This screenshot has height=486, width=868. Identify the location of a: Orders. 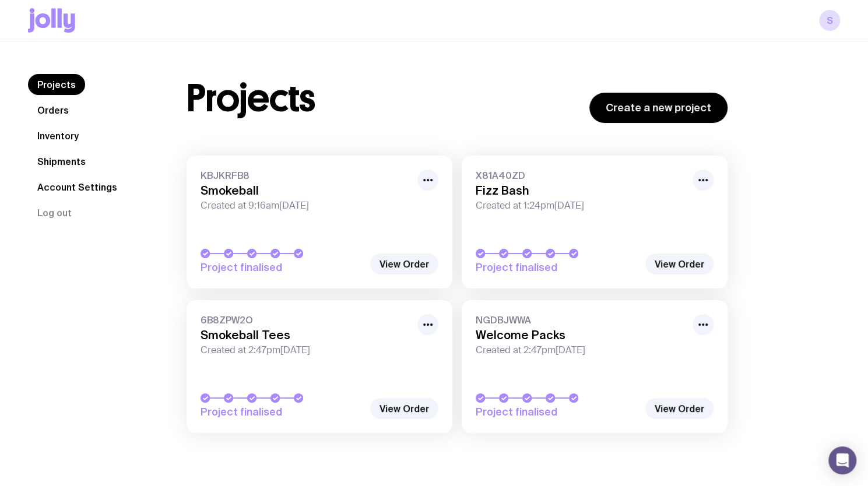
(53, 110).